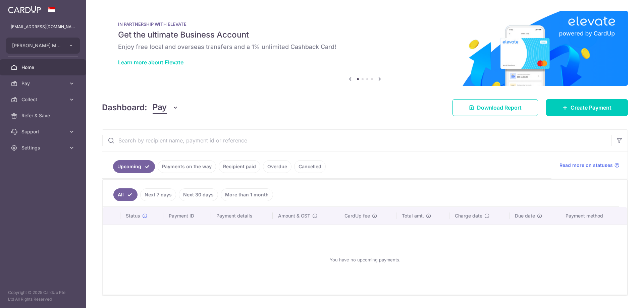  Describe the element at coordinates (126, 195) in the screenshot. I see `a: All` at that location.